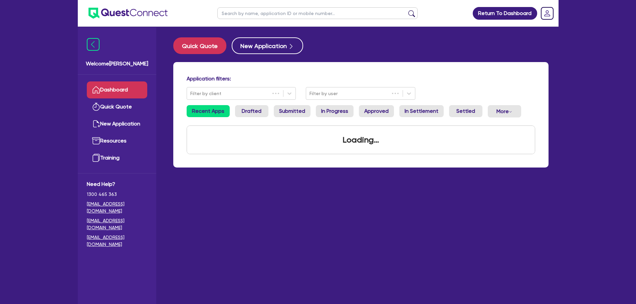 The width and height of the screenshot is (636, 304). What do you see at coordinates (128, 13) in the screenshot?
I see `img: quest-connect-logo-blue` at bounding box center [128, 13].